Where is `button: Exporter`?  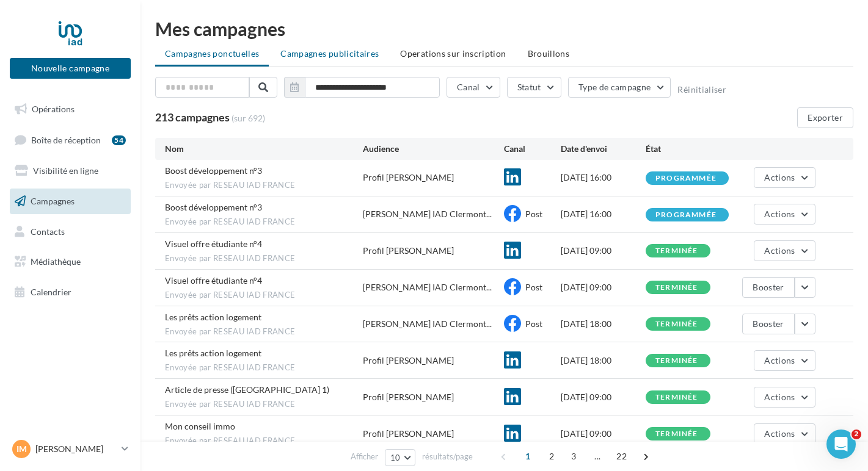
button: Exporter is located at coordinates (825, 118).